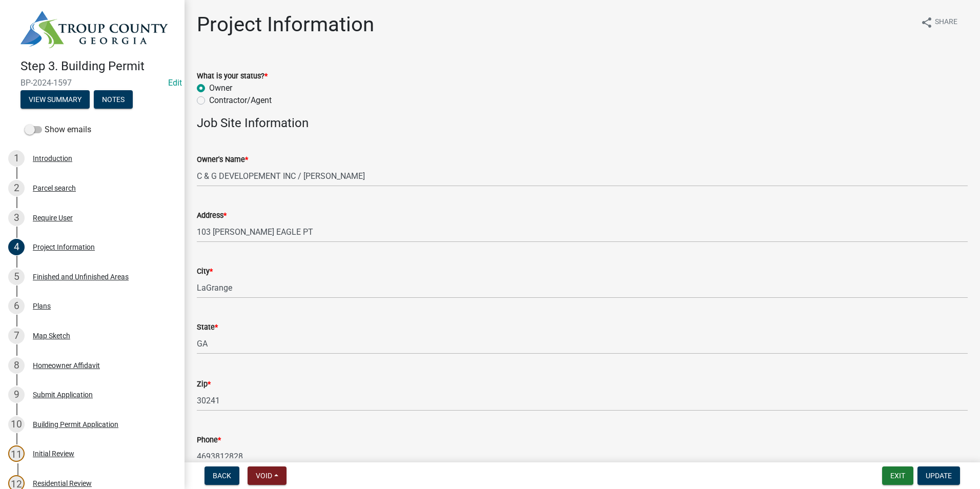 The height and width of the screenshot is (489, 980). Describe the element at coordinates (41, 306) in the screenshot. I see `div: Plans` at that location.